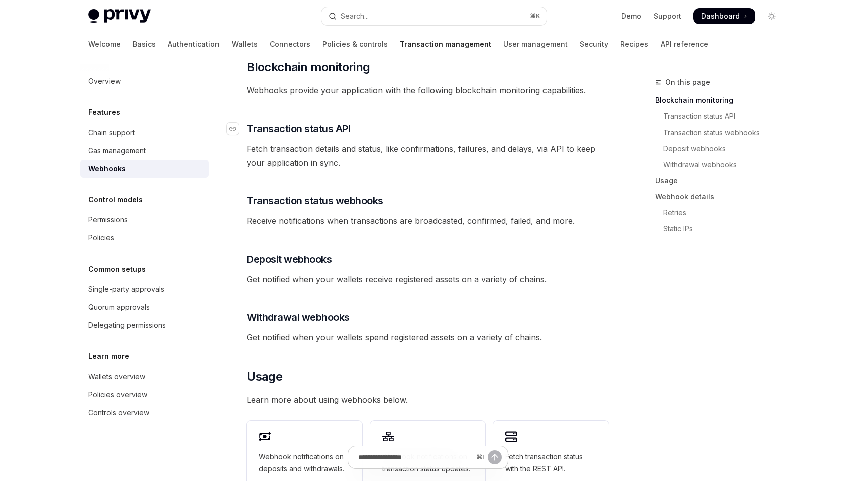  I want to click on div: Quorum approvals, so click(119, 307).